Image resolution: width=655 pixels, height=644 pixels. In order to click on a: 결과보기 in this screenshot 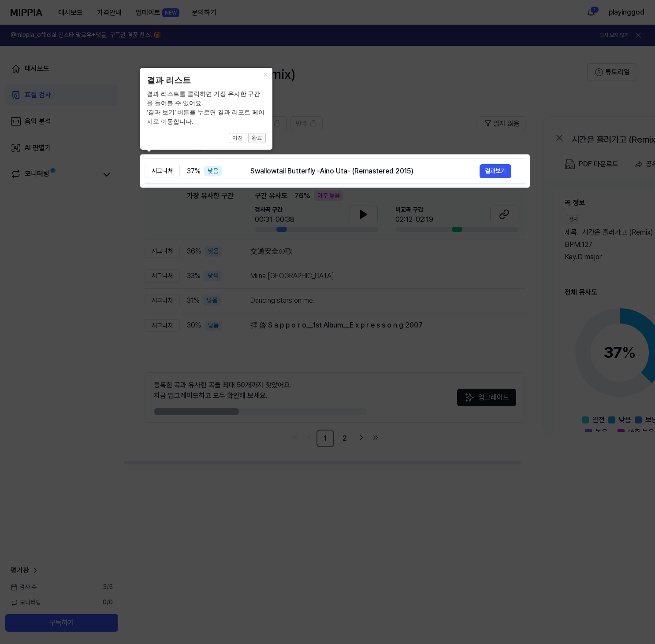, I will do `click(495, 171)`.